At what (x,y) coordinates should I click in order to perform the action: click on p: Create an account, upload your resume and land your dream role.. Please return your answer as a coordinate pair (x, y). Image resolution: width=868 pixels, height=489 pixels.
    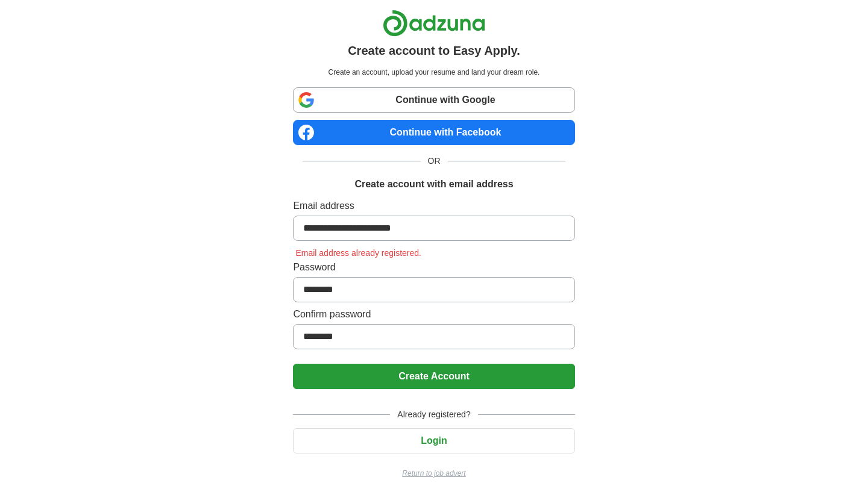
    Looking at the image, I should click on (433, 72).